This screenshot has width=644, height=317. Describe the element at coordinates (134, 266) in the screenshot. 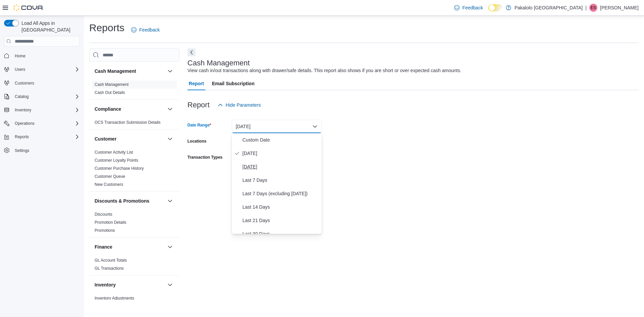

I see `div: Finance` at that location.